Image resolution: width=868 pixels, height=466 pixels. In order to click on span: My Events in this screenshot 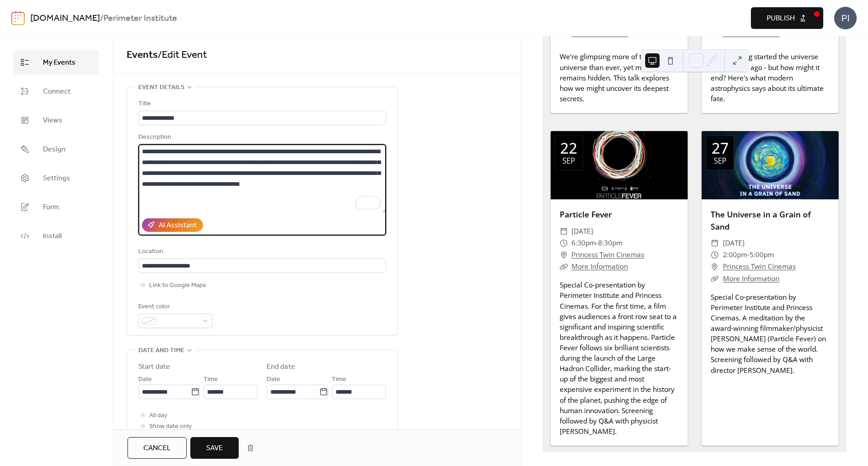, I will do `click(59, 63)`.